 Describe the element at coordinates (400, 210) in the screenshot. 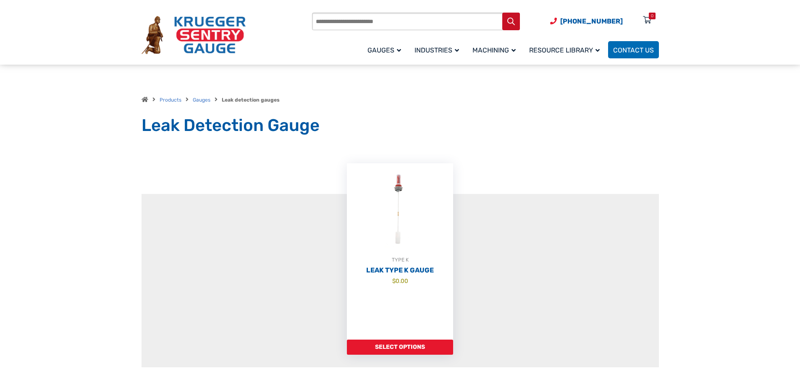

I see `img: Leak Detection Gauge` at that location.